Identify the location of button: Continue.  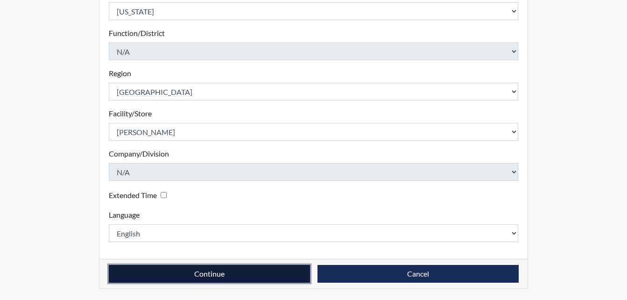
(209, 274).